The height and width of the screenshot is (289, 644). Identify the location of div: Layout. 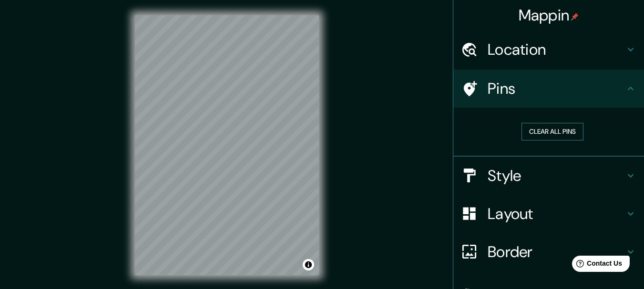
(548, 214).